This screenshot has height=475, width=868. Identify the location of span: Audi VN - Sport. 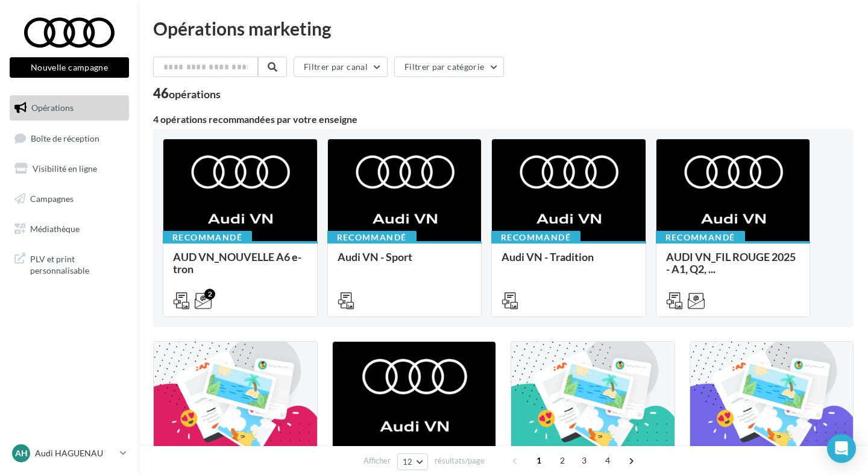
(375, 257).